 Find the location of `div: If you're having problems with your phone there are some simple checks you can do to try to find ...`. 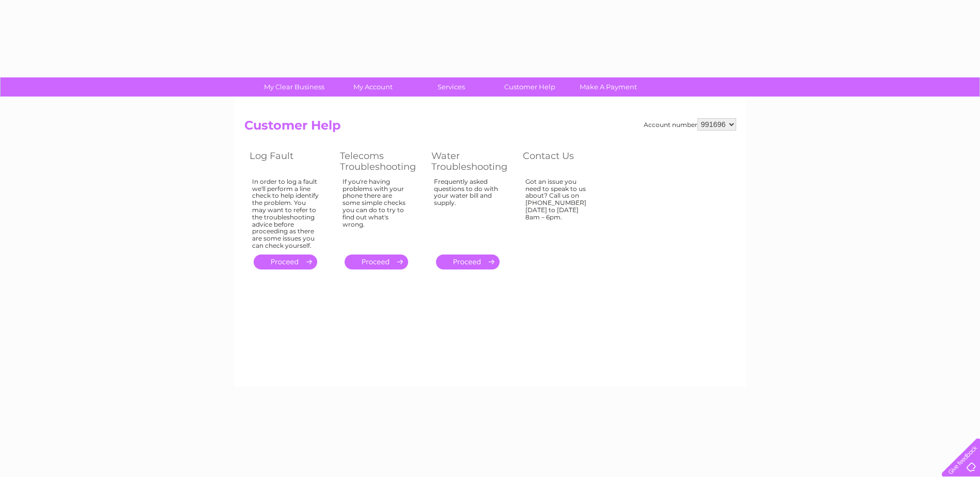

div: If you're having problems with your phone there are some simple checks you can do to try to find ... is located at coordinates (376, 211).